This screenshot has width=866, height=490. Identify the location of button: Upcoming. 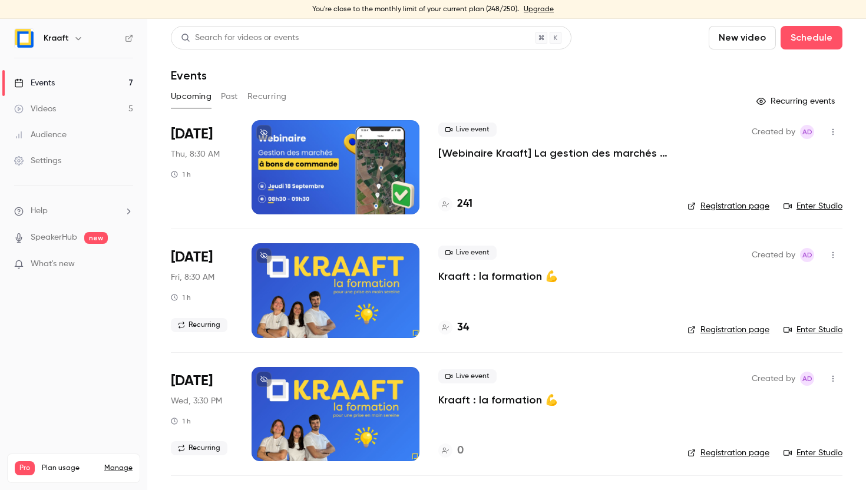
(191, 97).